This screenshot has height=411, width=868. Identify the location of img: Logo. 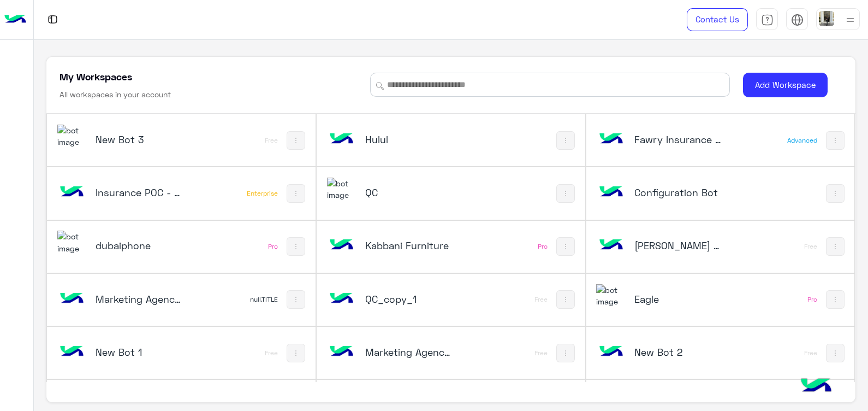
(15, 20).